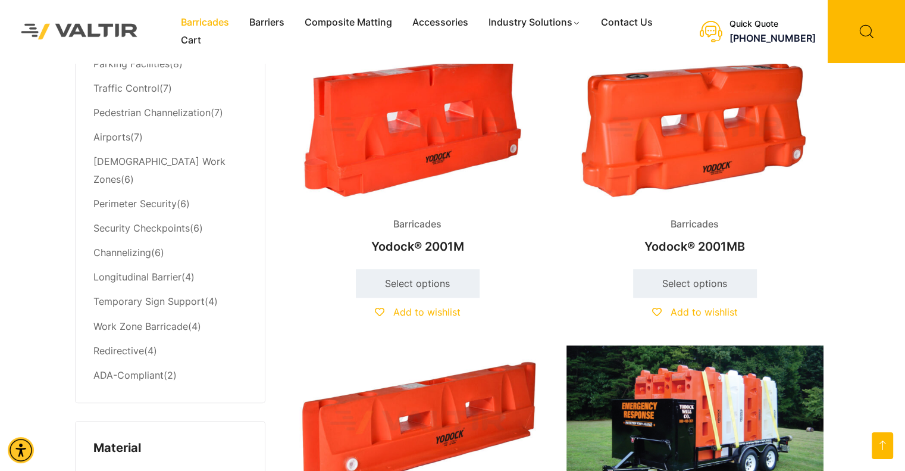  I want to click on a: Accessories, so click(441, 23).